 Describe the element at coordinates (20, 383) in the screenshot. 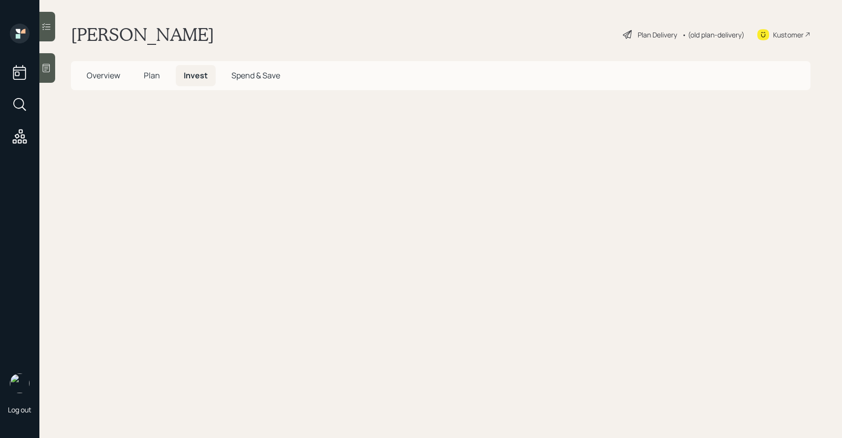

I see `img: sami-boghos-headshot.png` at that location.